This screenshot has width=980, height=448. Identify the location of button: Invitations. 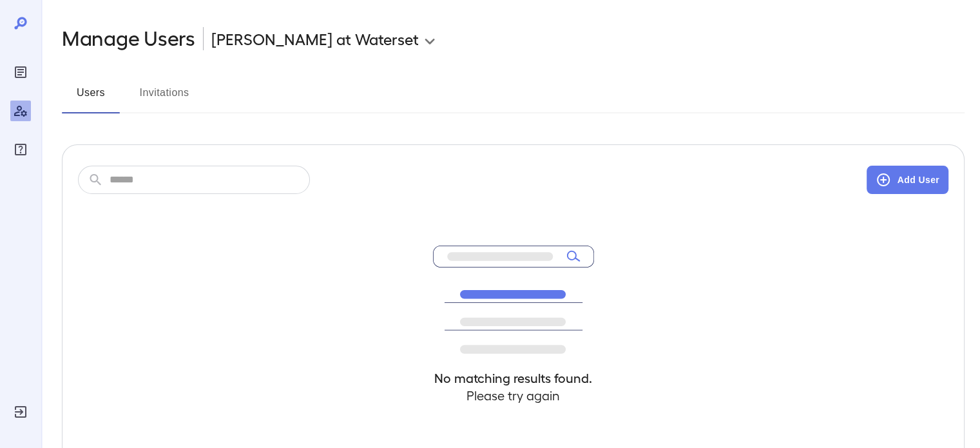
(165, 98).